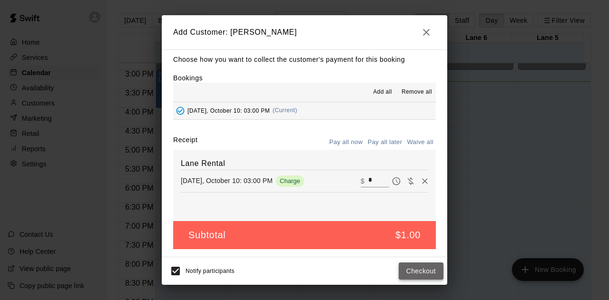 Image resolution: width=609 pixels, height=300 pixels. What do you see at coordinates (396, 180) in the screenshot?
I see `span: Pay later` at bounding box center [396, 180].